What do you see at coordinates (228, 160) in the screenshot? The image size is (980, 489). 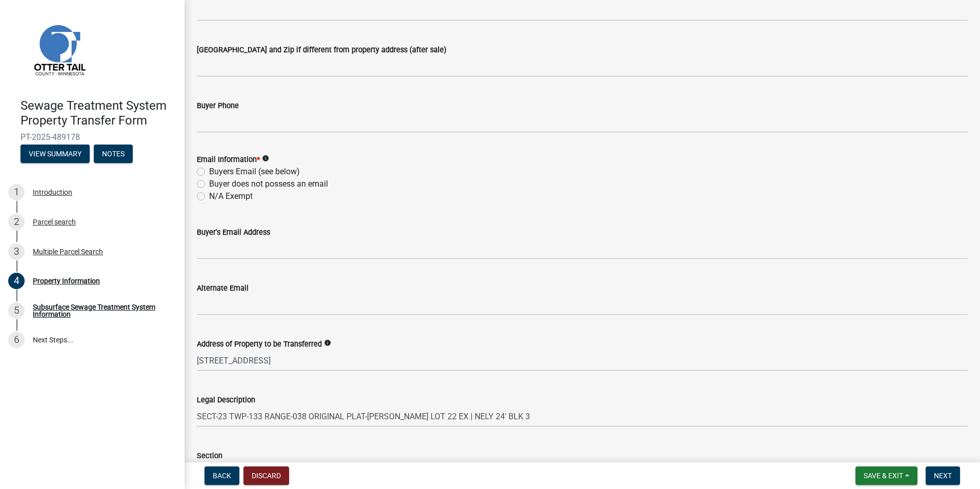 I see `label: Email Information` at bounding box center [228, 160].